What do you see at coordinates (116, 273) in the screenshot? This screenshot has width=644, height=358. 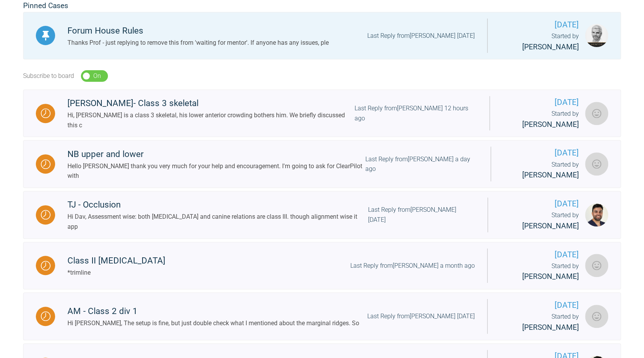 I see `div: *trimline` at bounding box center [116, 273].